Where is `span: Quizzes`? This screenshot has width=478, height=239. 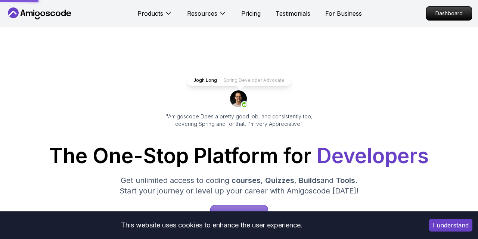 span: Quizzes is located at coordinates (279, 180).